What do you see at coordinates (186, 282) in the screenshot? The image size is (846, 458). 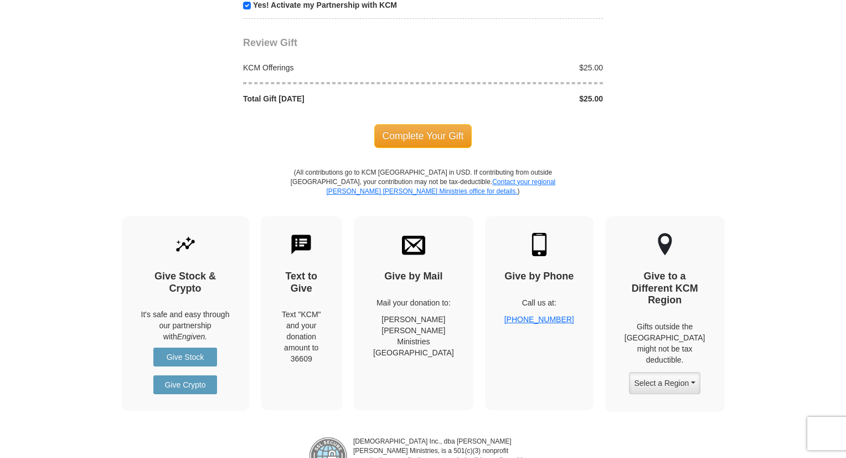 I see `h4: Give Stock & Crypto` at bounding box center [186, 282].